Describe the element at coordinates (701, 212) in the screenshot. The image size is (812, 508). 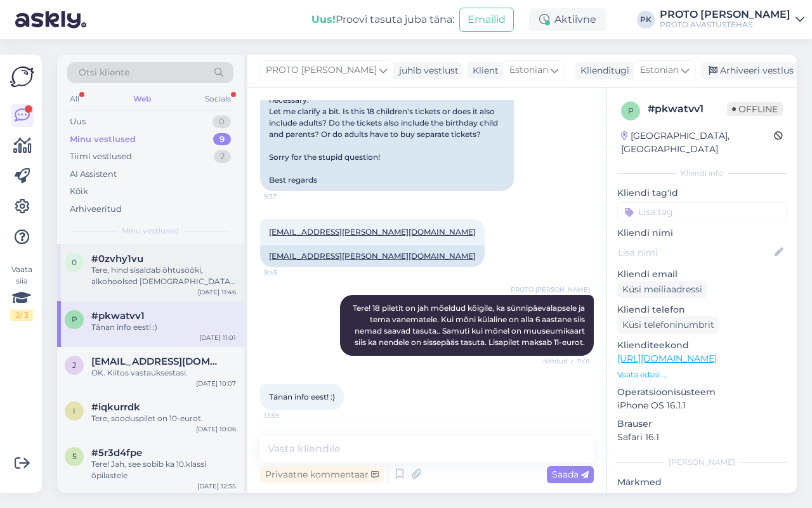
I see `input: Lisa tag` at that location.